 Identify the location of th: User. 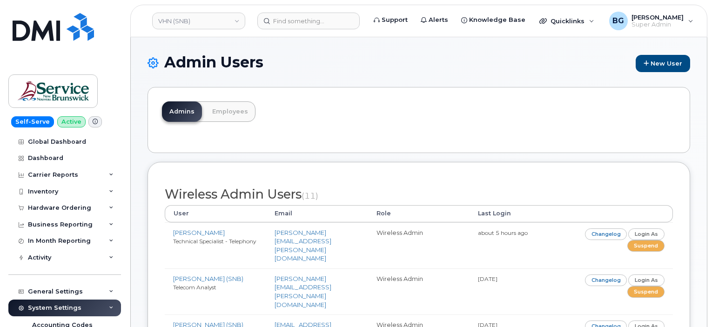
(216, 214).